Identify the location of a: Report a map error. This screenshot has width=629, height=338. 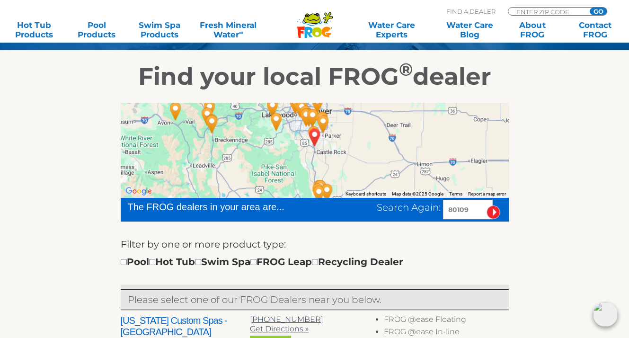
(487, 194).